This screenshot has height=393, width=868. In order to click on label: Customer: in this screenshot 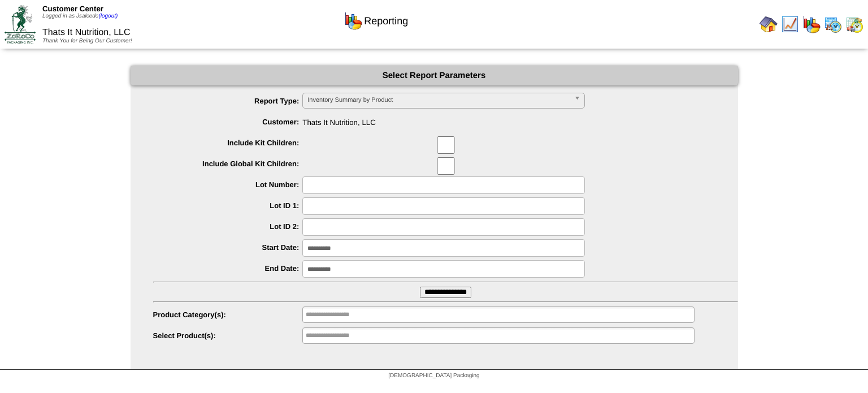, I will do `click(228, 121)`.